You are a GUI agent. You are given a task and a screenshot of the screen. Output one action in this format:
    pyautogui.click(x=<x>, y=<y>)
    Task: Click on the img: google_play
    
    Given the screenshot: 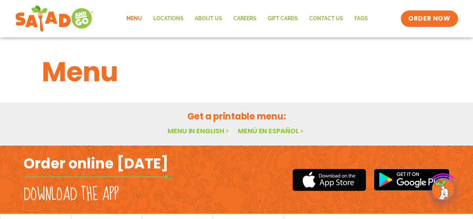 What is the action you would take?
    pyautogui.click(x=411, y=179)
    